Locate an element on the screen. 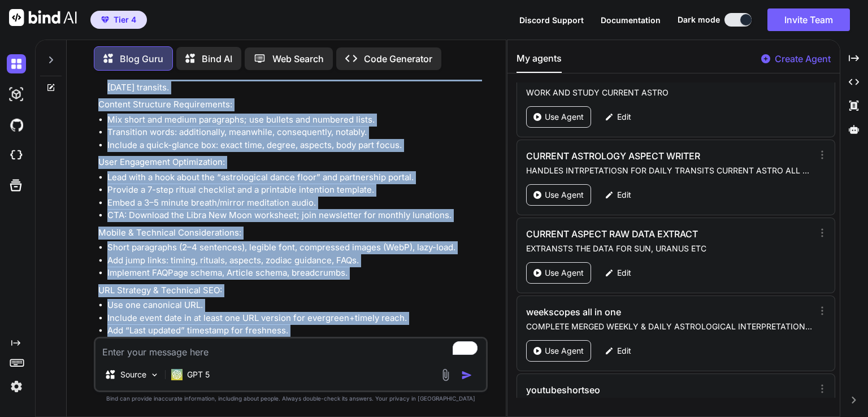 The width and height of the screenshot is (868, 417). button: premiumTier 4 is located at coordinates (118, 19).